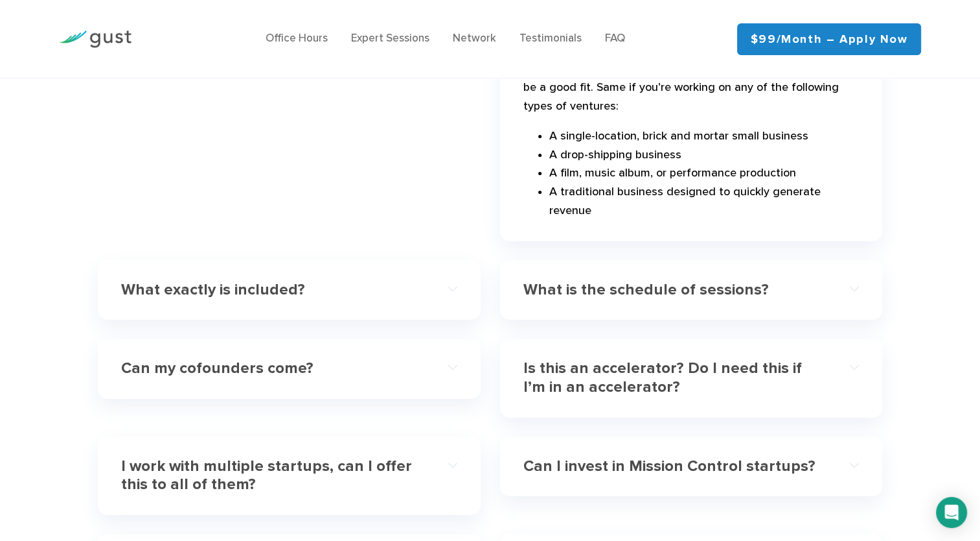 This screenshot has width=980, height=541. Describe the element at coordinates (951, 512) in the screenshot. I see `div: Open Intercom Messenger` at that location.